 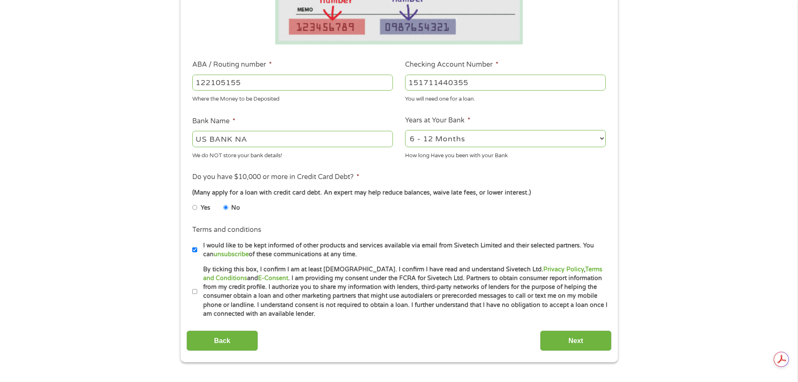 What do you see at coordinates (222, 340) in the screenshot?
I see `input: Back` at bounding box center [222, 340].